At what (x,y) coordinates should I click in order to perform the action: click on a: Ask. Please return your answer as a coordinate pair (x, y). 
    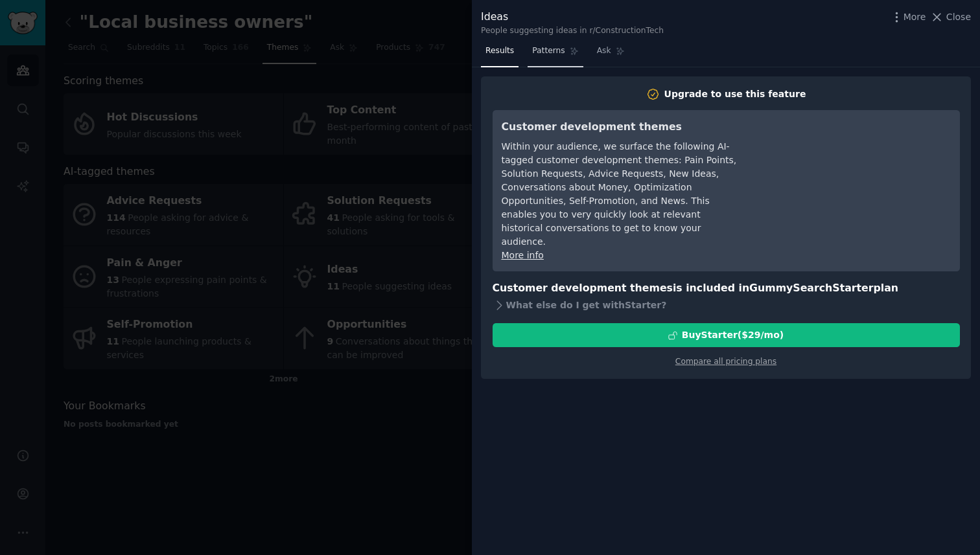
    Looking at the image, I should click on (611, 53).